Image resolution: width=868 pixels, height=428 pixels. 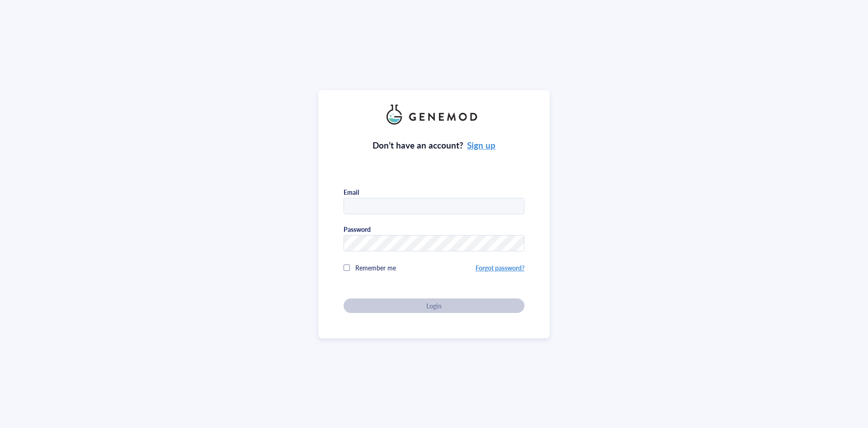 I want to click on div: Don’t have an account?, so click(x=434, y=145).